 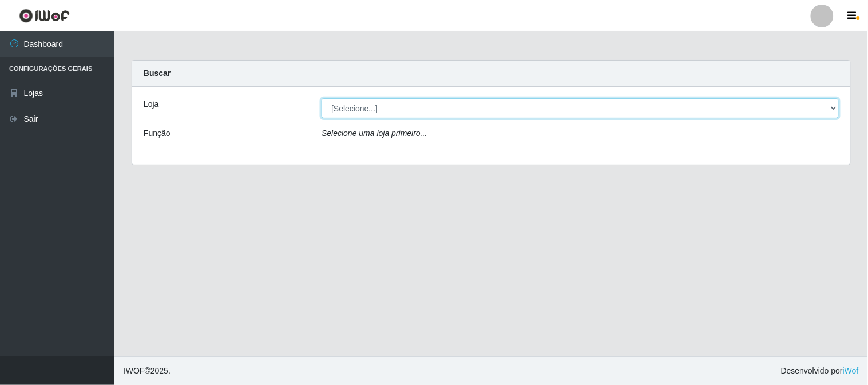 What do you see at coordinates (374, 133) in the screenshot?
I see `i: Selecione uma loja primeiro...` at bounding box center [374, 133].